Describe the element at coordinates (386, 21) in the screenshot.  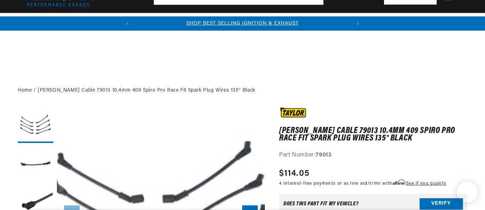
I see `summary: Motorcycle` at that location.